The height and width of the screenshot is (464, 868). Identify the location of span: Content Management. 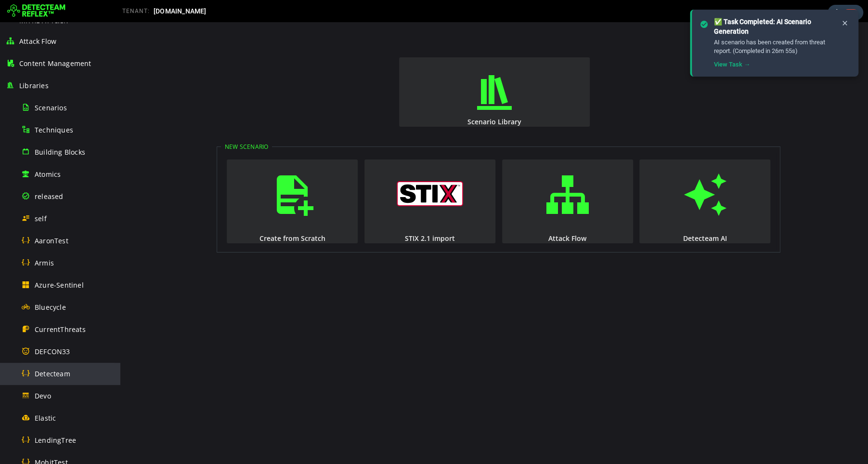
(56, 63).